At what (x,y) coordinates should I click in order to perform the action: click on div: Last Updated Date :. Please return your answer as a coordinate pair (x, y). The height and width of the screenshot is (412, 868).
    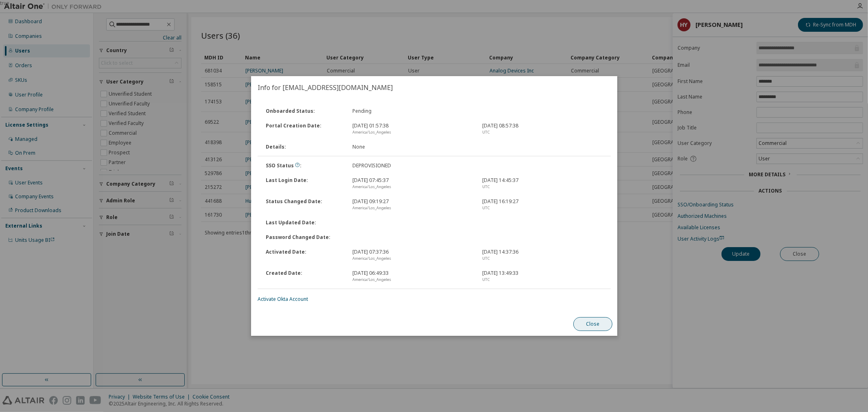
    Looking at the image, I should click on (304, 222).